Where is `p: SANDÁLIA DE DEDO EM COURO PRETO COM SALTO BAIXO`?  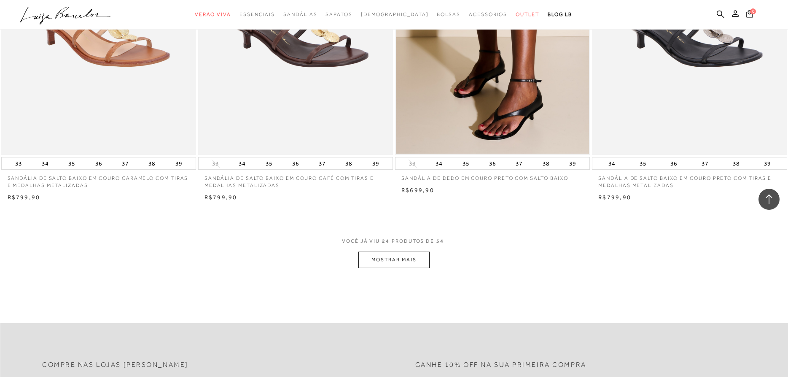
p: SANDÁLIA DE DEDO EM COURO PRETO COM SALTO BAIXO is located at coordinates (492, 175).